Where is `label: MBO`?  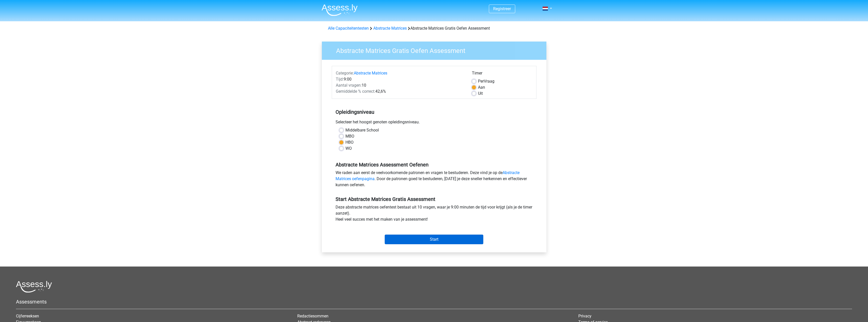 label: MBO is located at coordinates (349, 136).